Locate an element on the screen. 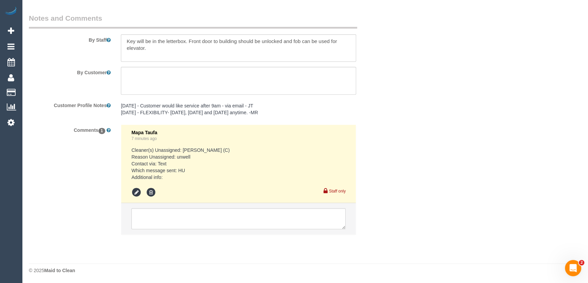  legend: Notes and Comments is located at coordinates (193, 21).